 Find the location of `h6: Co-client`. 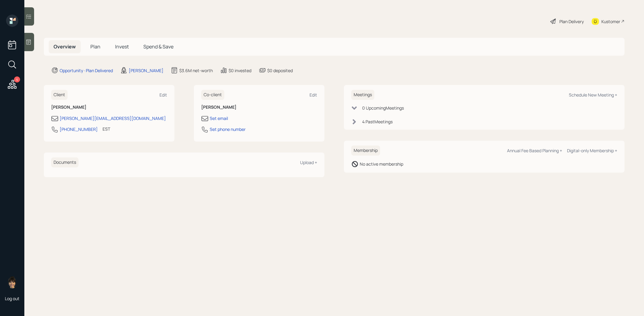

h6: Co-client is located at coordinates (213, 95).